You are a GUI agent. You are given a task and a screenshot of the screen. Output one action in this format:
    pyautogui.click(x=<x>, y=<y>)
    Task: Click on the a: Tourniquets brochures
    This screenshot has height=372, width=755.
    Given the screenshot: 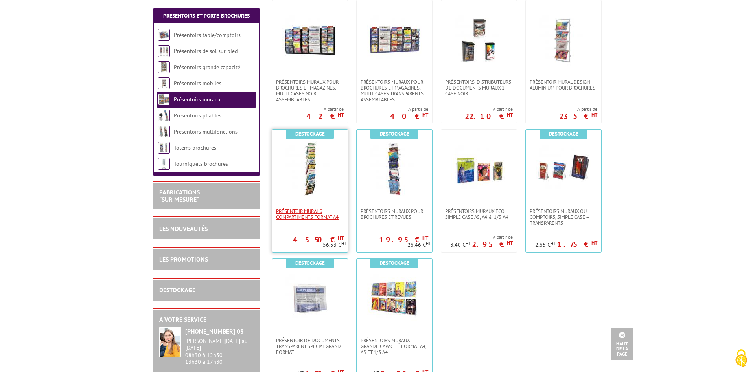 What is the action you would take?
    pyautogui.click(x=201, y=164)
    